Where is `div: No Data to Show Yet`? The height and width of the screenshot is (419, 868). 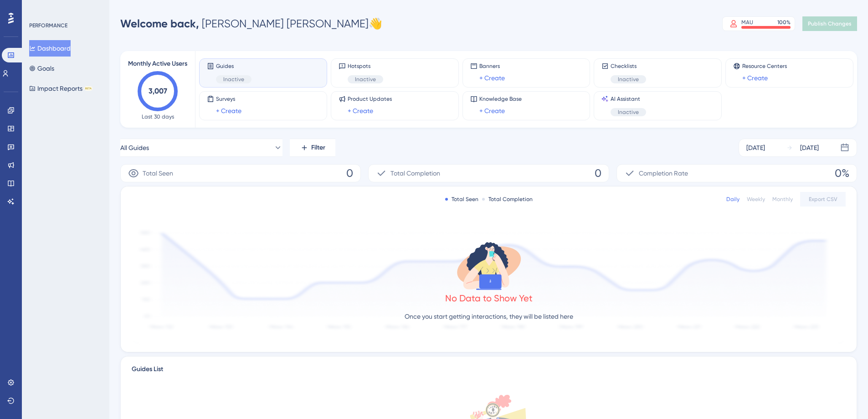
div: No Data to Show Yet is located at coordinates (489, 298).